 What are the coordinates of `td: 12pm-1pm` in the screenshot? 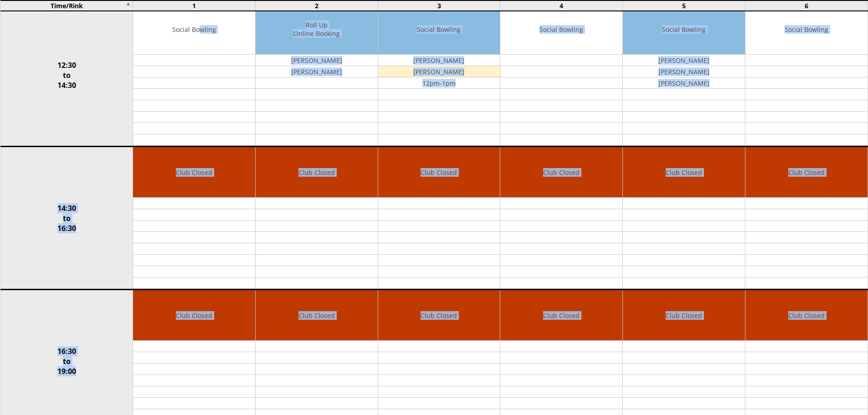 It's located at (439, 82).